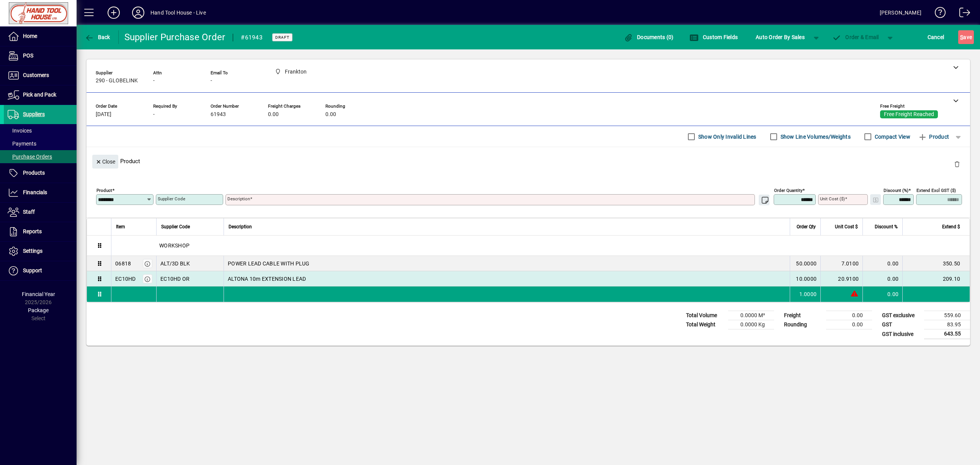 The width and height of the screenshot is (980, 465). I want to click on span: Order & Email, so click(856, 37).